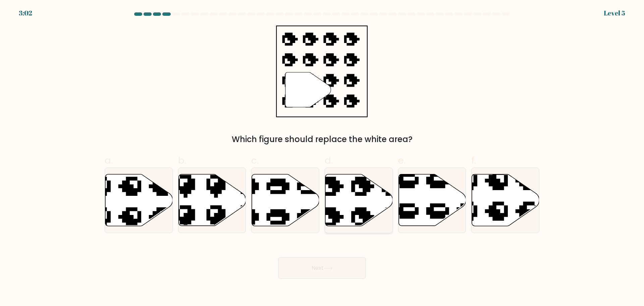  What do you see at coordinates (322, 140) in the screenshot?
I see `div: Which figure should replace the white area?` at bounding box center [322, 140].